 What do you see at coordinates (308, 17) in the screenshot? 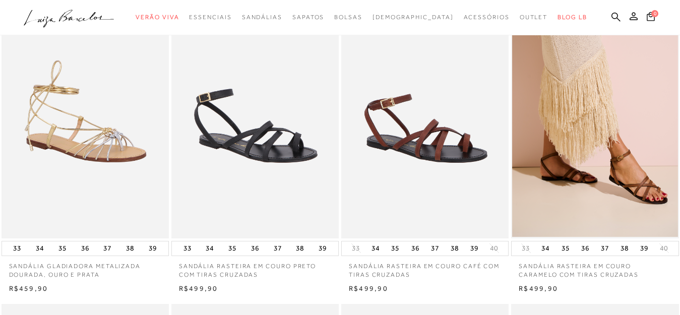
I see `span: Sapatos` at bounding box center [308, 17].